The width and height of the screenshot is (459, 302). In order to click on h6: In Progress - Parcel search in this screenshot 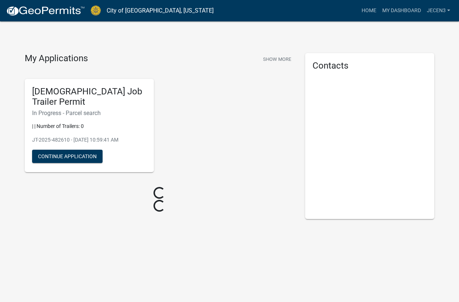, I will do `click(89, 113)`.